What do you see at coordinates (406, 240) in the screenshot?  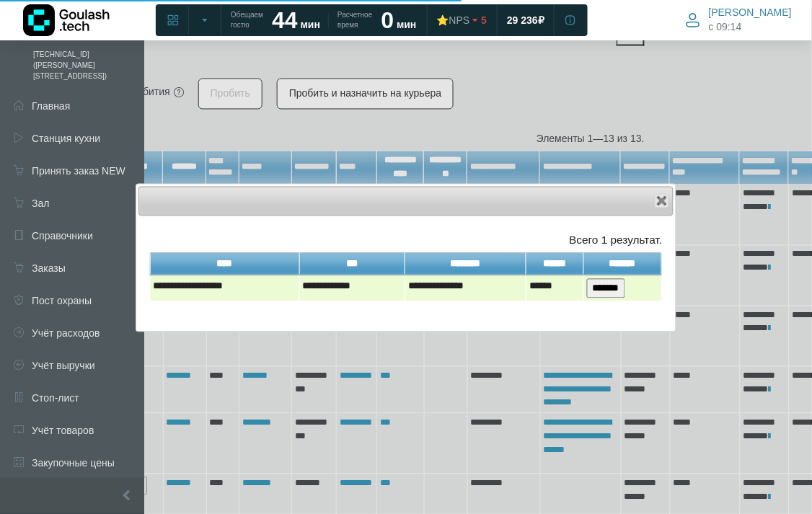 I see `div: Всего 1 результат.` at bounding box center [406, 240].